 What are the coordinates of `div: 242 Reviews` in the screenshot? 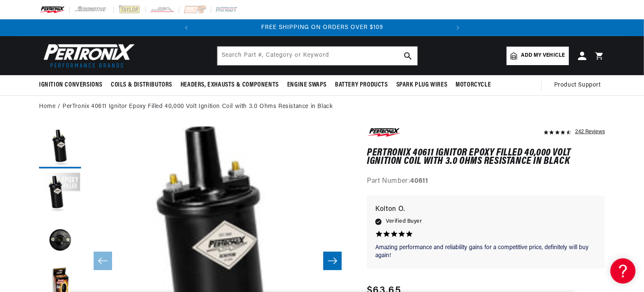 It's located at (590, 131).